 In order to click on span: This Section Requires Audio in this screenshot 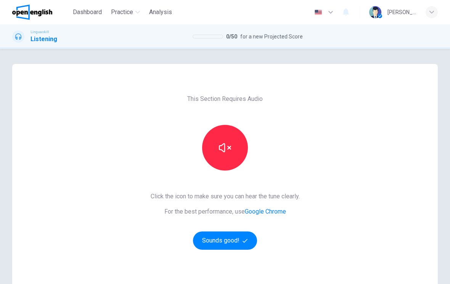, I will do `click(225, 99)`.